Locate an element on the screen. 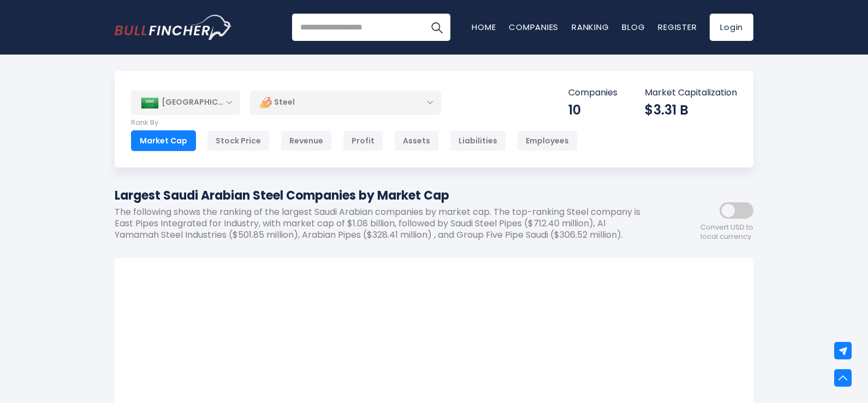  div: Stock Price is located at coordinates (238, 141).